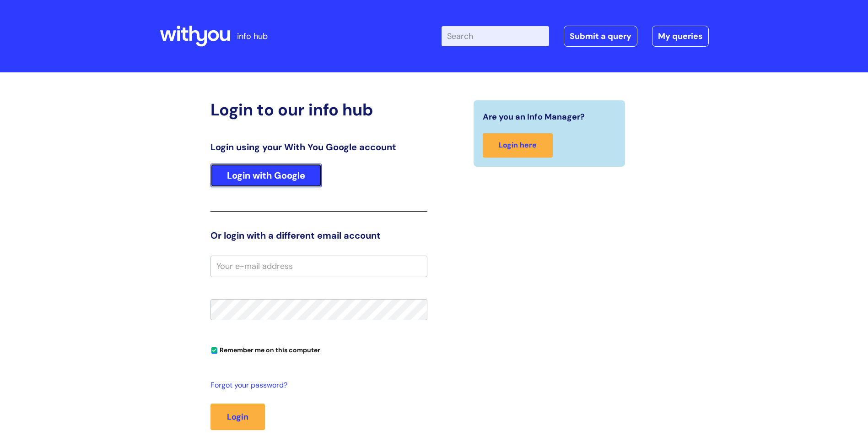 The width and height of the screenshot is (868, 437). Describe the element at coordinates (319, 147) in the screenshot. I see `h3: Login using your With You Google account` at that location.